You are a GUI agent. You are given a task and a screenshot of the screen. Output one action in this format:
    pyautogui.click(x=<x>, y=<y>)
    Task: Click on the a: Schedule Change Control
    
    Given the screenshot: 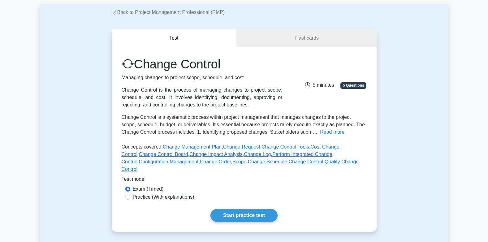 What is the action you would take?
    pyautogui.click(x=295, y=162)
    